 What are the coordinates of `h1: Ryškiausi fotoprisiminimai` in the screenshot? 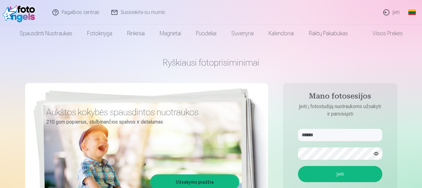 It's located at (211, 63).